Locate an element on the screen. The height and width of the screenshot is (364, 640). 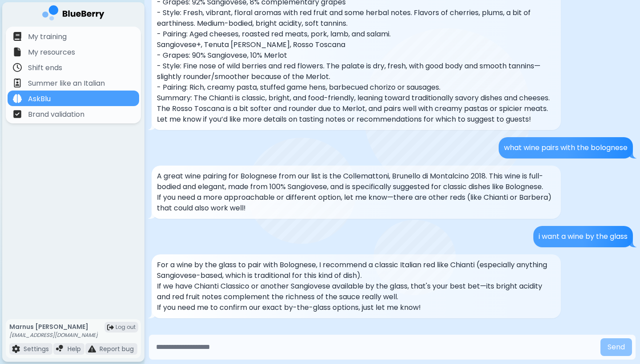
p: My resources is located at coordinates (51, 52).